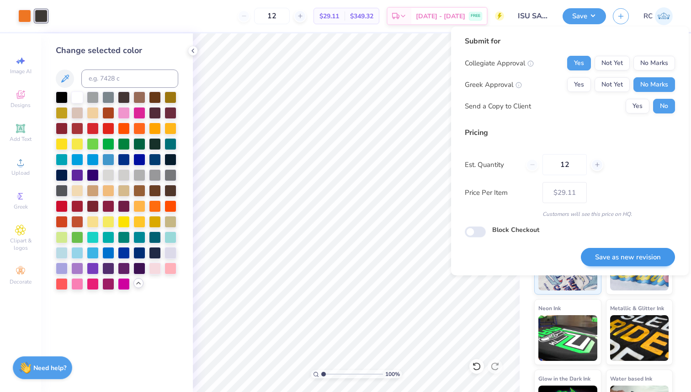 The image size is (691, 392). Describe the element at coordinates (499, 63) in the screenshot. I see `div: Collegiate Approval` at that location.